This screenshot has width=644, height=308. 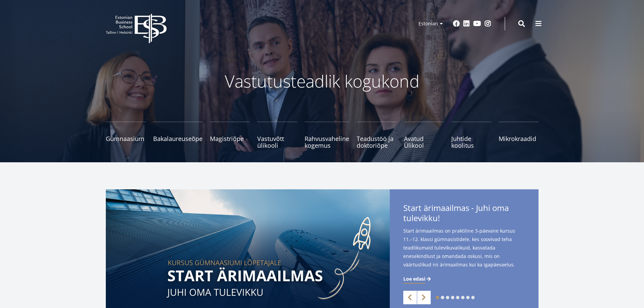 What do you see at coordinates (410, 298) in the screenshot?
I see `a: Previous` at bounding box center [410, 298].